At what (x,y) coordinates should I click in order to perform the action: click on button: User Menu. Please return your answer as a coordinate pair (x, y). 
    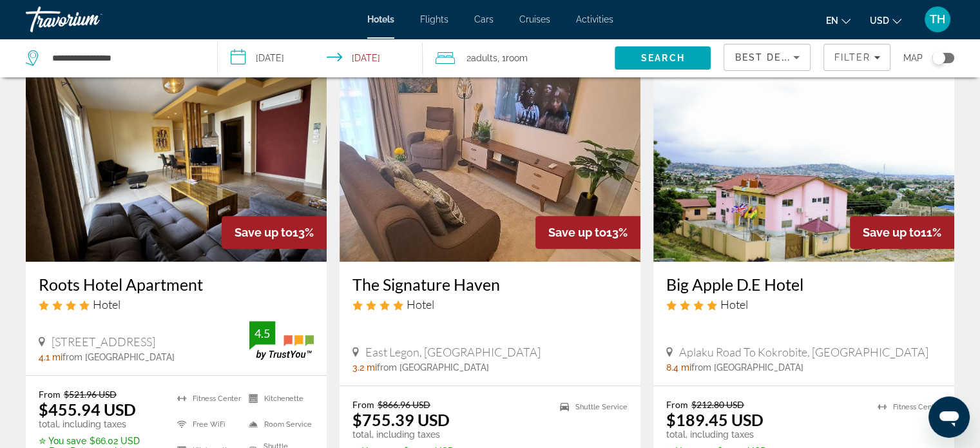
    Looking at the image, I should click on (937, 19).